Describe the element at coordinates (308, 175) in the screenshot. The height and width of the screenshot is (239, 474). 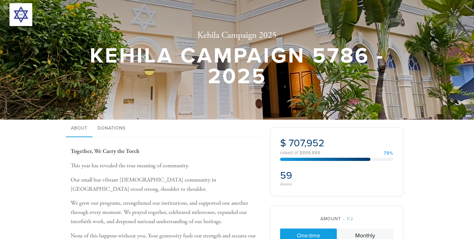
I see `h2: 59` at that location.